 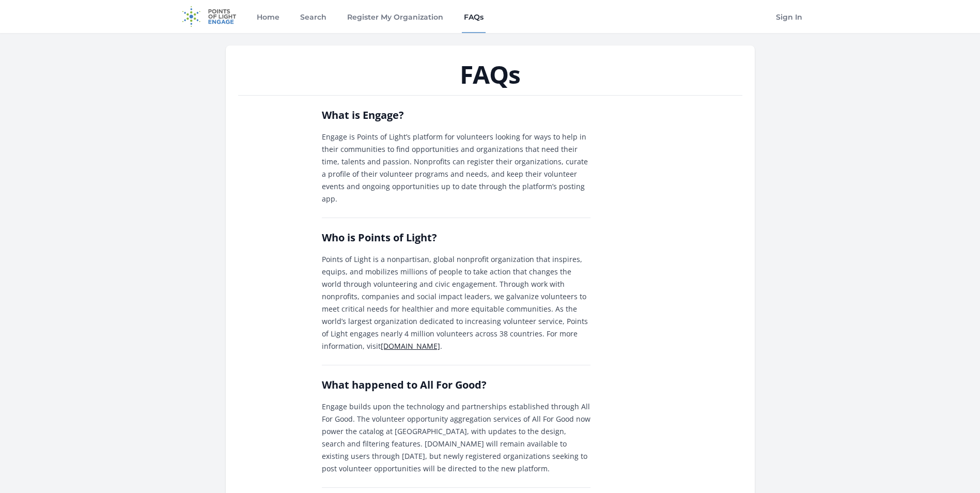 I want to click on p: Engage builds upon the technology and partnerships established through All For Good. The voluntee..., so click(x=456, y=438).